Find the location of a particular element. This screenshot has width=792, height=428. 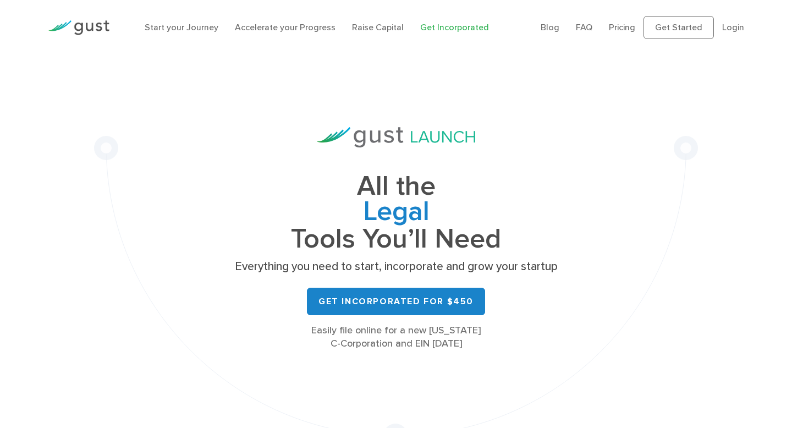

a: Get Started is located at coordinates (678, 27).